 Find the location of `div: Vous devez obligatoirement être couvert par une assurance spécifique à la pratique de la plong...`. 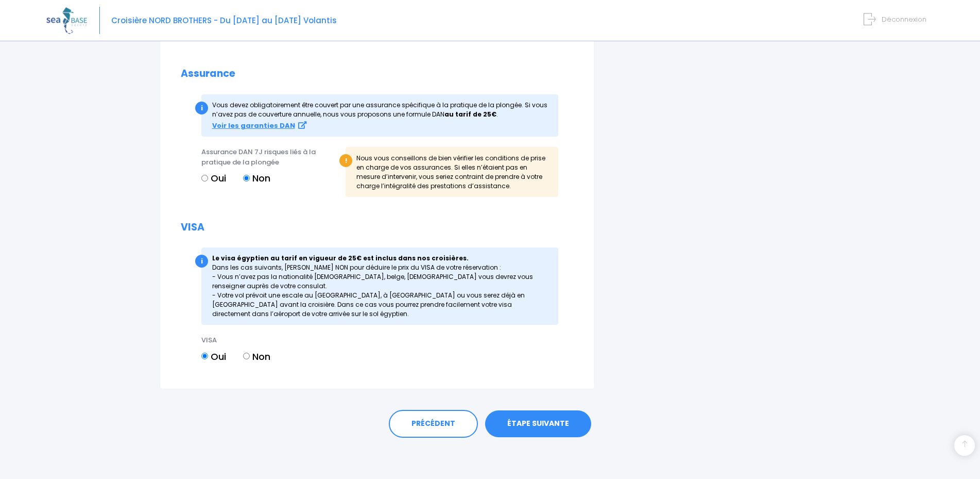

div: Vous devez obligatoirement être couvert par une assurance spécifique à la pratique de la plong... is located at coordinates (380, 116).